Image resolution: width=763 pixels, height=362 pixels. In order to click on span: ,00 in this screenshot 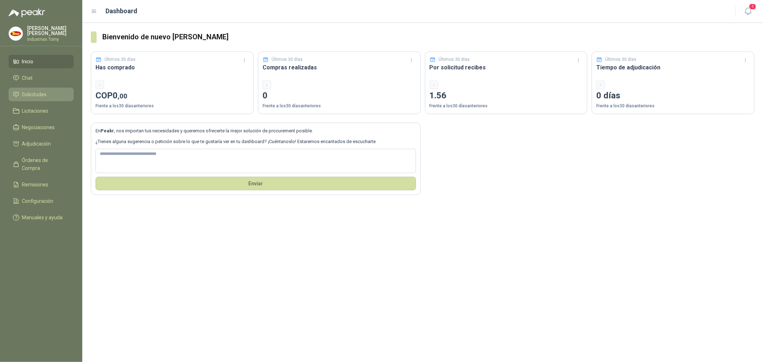, I will do `click(122, 96)`.